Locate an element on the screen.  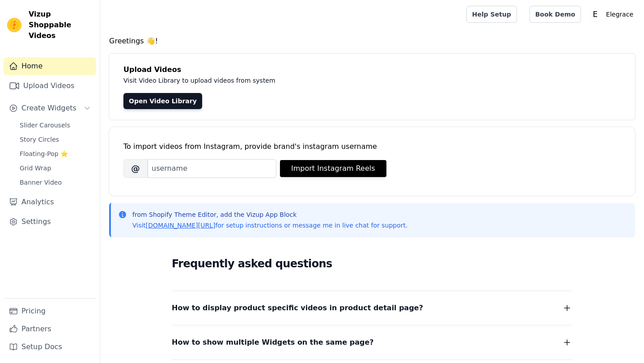
input: username is located at coordinates (212, 169).